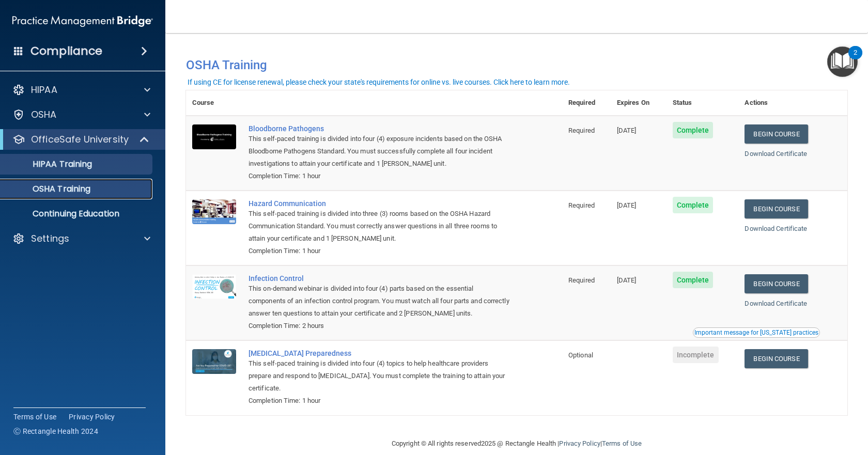 Image resolution: width=868 pixels, height=455 pixels. I want to click on div: This self-paced training is divided into three (3) rooms based on the OSHA Hazard Communication S..., so click(379, 226).